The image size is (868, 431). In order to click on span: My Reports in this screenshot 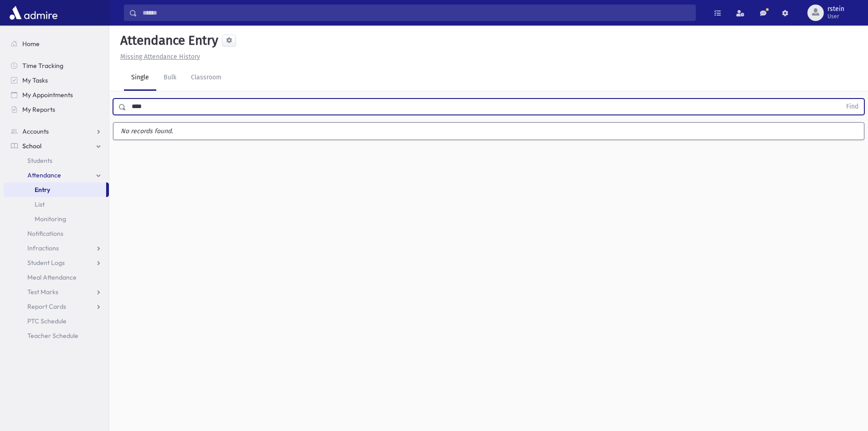, I will do `click(39, 110)`.